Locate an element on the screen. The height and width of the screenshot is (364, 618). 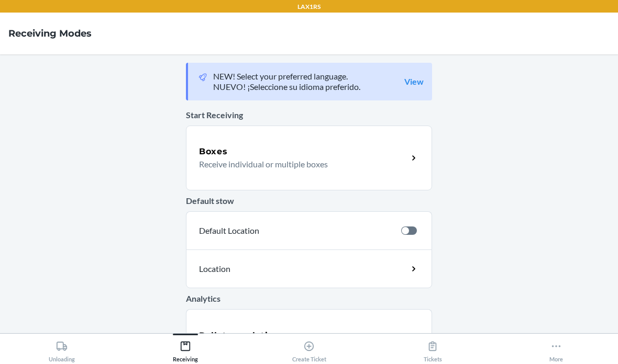
div: Receiving is located at coordinates (186, 349).